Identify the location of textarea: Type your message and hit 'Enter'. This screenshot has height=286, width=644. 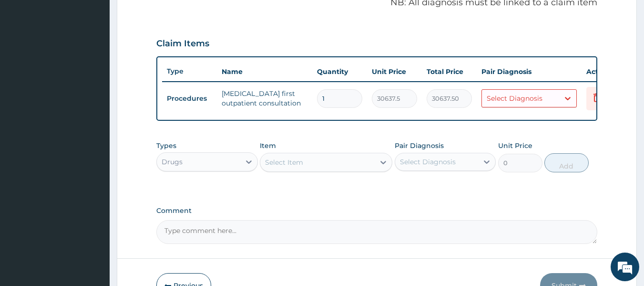
(93, 204).